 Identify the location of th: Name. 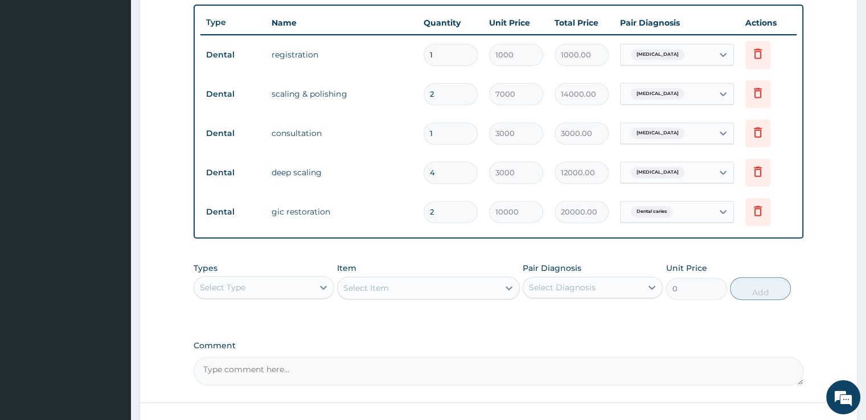
(342, 23).